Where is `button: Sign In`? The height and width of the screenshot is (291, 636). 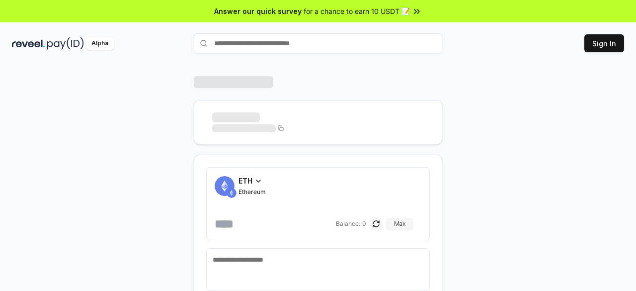 button: Sign In is located at coordinates (605, 43).